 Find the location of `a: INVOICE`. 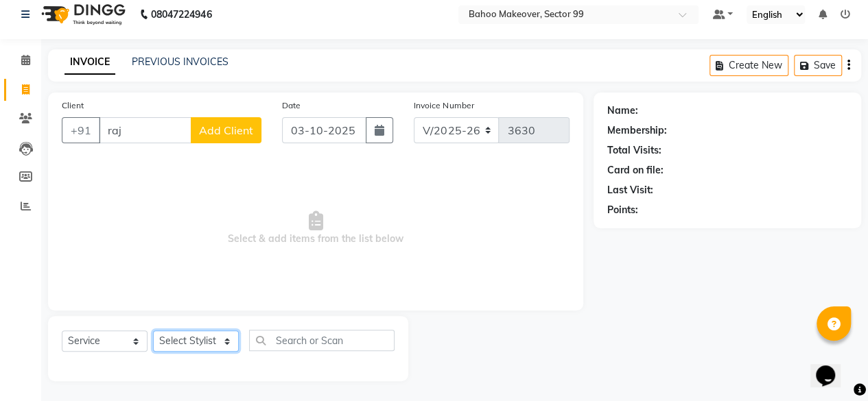

a: INVOICE is located at coordinates (90, 62).